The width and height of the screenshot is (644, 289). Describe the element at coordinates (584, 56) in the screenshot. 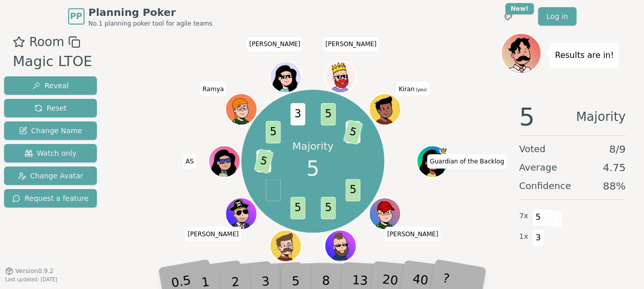

I see `p: Results are in!` at that location.